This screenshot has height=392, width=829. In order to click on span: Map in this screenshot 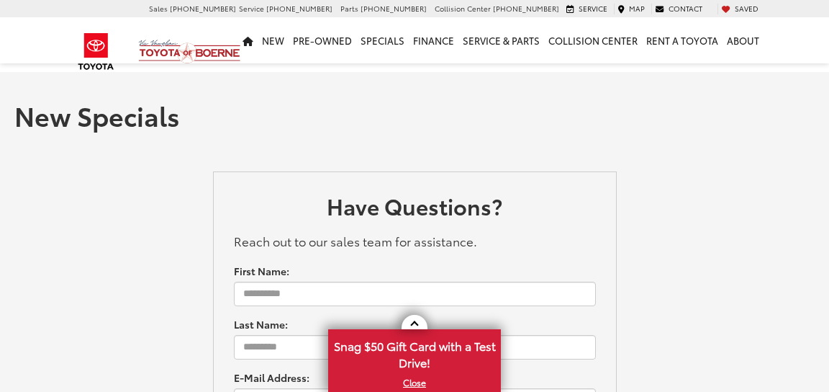, I will do `click(637, 8)`.